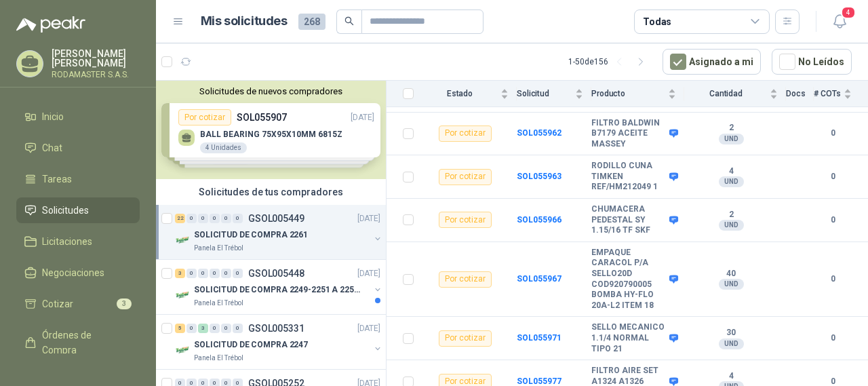  Describe the element at coordinates (539, 133) in the screenshot. I see `a: SOL055962` at that location.